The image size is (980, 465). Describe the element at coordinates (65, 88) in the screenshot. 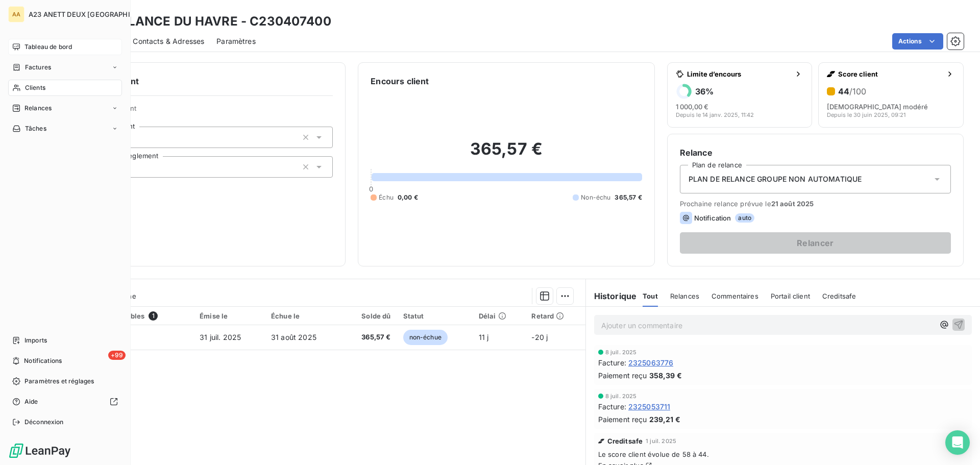

I see `a: Clients` at that location.